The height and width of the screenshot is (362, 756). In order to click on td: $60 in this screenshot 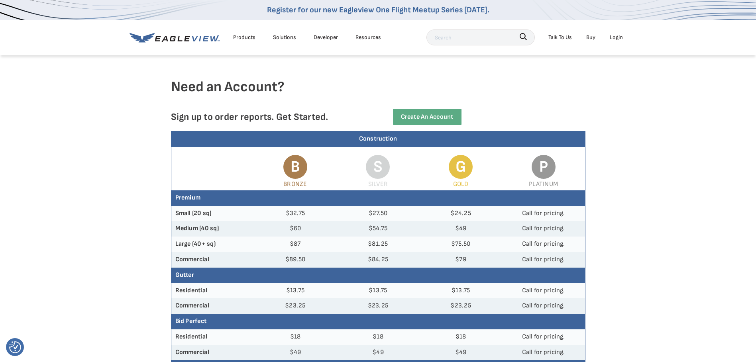, I will do `click(295, 229)`.